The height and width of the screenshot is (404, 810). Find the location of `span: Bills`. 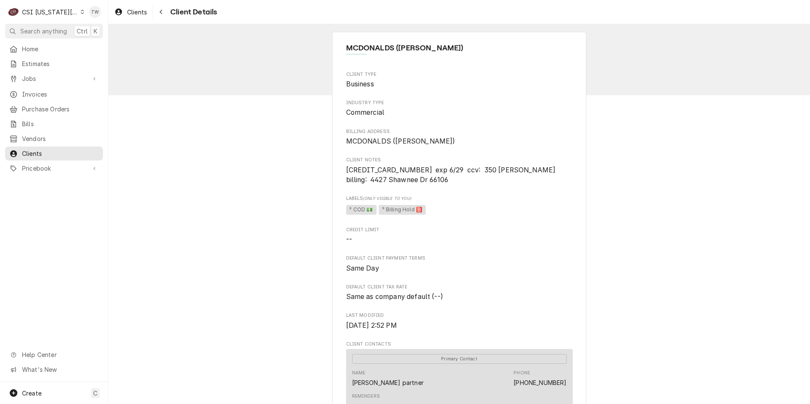

span: Bills is located at coordinates (60, 124).